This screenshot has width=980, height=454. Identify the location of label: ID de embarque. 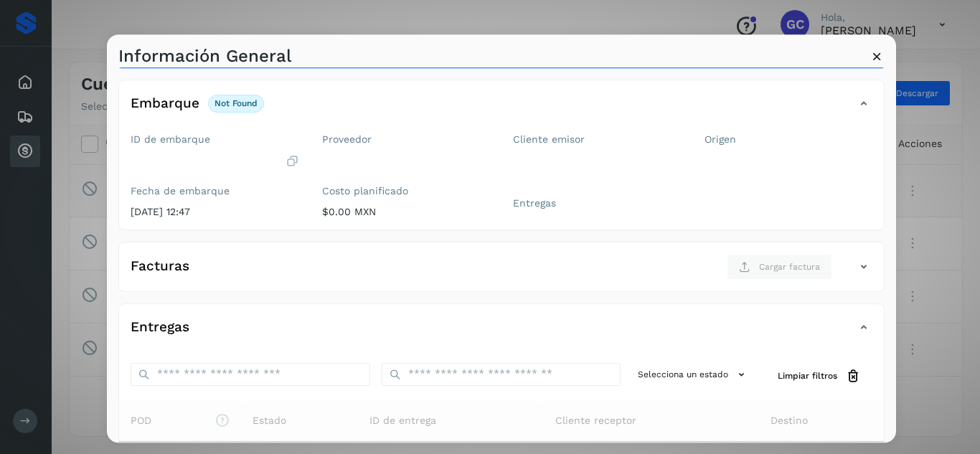
(214, 139).